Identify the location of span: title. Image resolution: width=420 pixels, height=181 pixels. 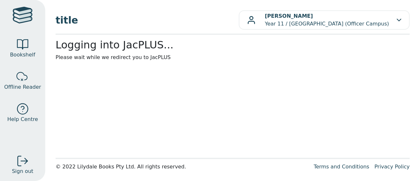
(147, 20).